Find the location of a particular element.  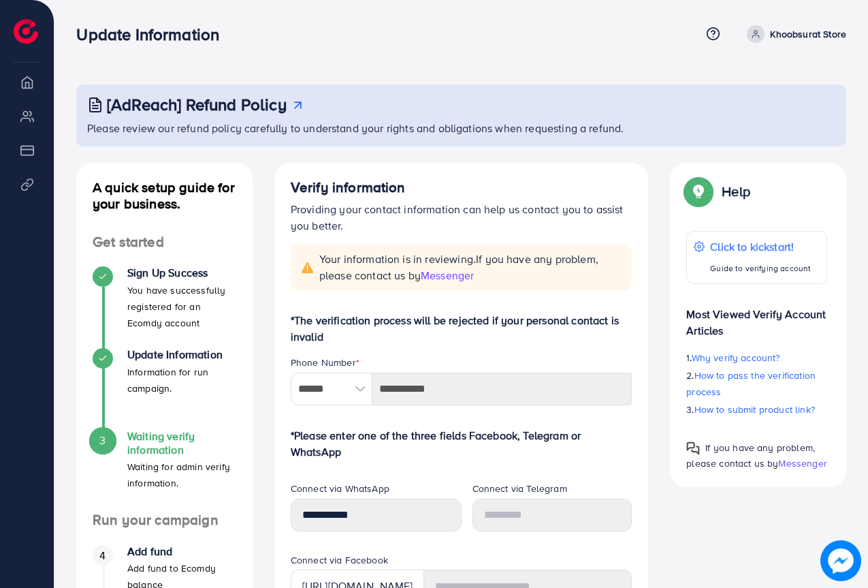

h4: Sign Up Success is located at coordinates (182, 272).